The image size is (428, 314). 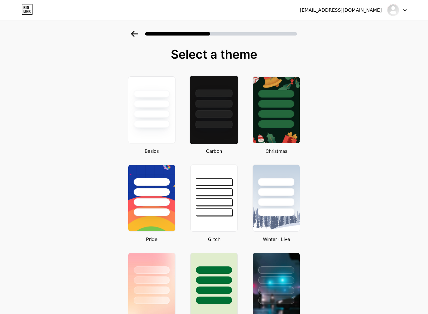 What do you see at coordinates (214, 54) in the screenshot?
I see `div: Select a theme` at bounding box center [214, 54].